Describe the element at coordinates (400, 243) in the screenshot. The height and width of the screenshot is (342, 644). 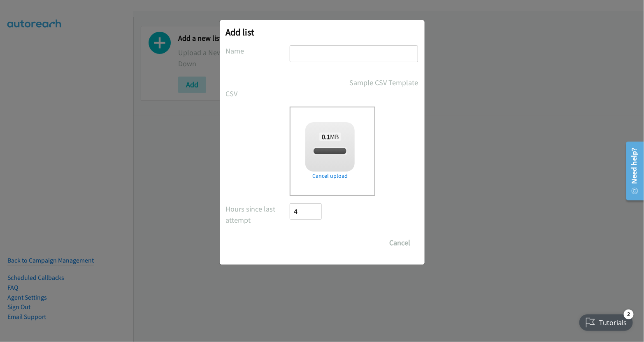
I see `button: Cancel` at that location.